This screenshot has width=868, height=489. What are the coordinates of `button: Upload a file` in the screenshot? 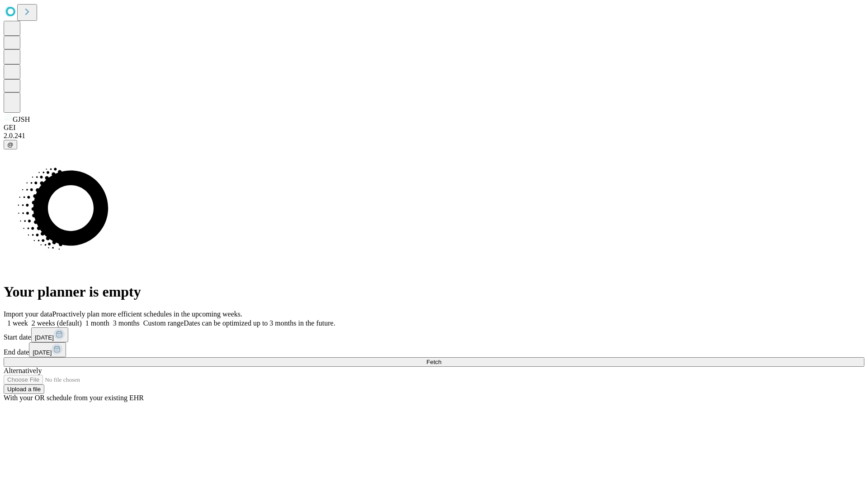 It's located at (24, 389).